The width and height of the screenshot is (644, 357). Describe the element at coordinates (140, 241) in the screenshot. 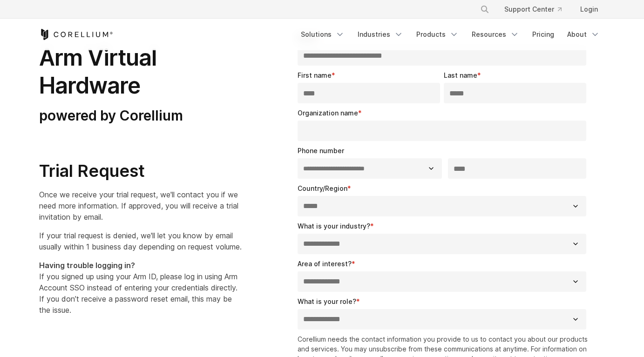

I see `span: If your trial request is denied, we'll let you know by email usually within 1 business day depend...` at that location.